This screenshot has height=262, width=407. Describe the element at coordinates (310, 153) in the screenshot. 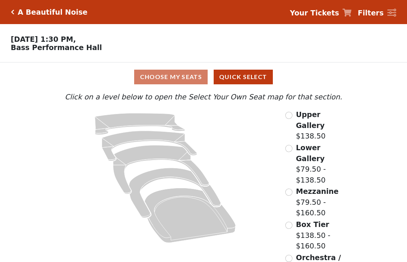

I see `span: Lower Gallery` at that location.